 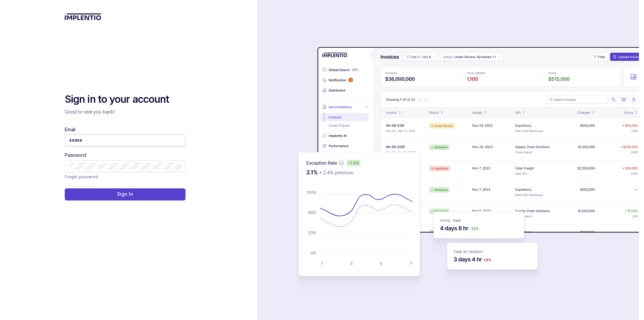 I want to click on label: Email, so click(x=70, y=130).